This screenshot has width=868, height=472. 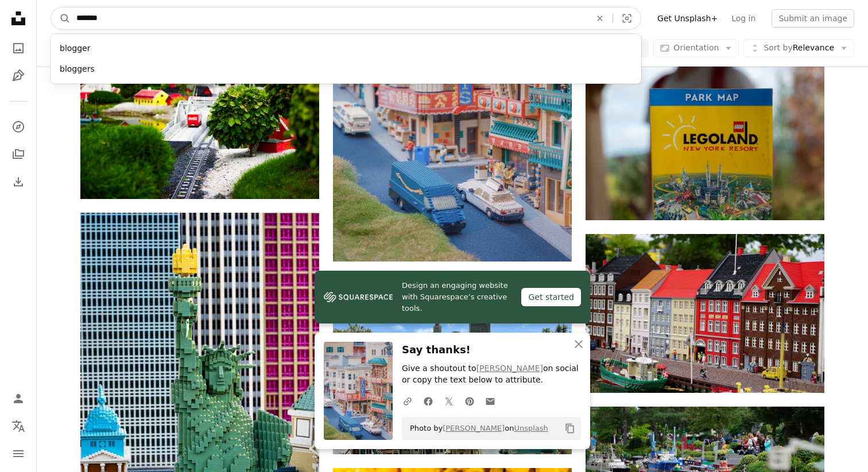 I want to click on img: a legoland map is displayed in front of a blurry background, so click(x=705, y=141).